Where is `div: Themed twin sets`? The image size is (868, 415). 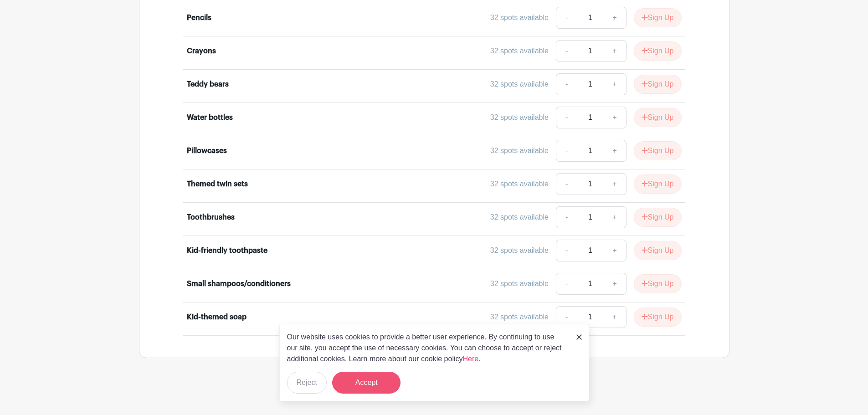 div: Themed twin sets is located at coordinates (217, 184).